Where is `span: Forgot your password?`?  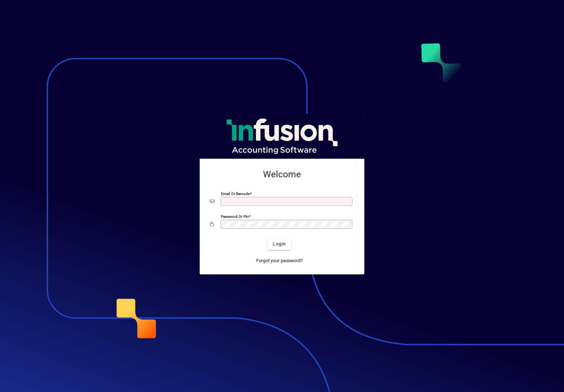 span: Forgot your password? is located at coordinates (280, 261).